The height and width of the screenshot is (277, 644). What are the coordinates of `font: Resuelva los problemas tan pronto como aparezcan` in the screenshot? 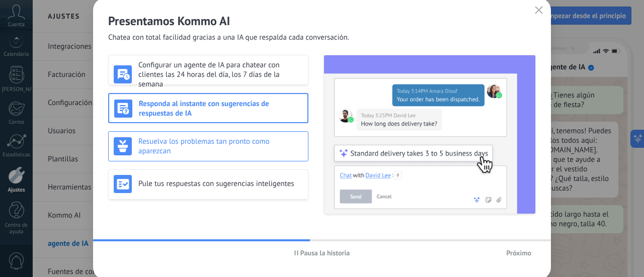 It's located at (204, 146).